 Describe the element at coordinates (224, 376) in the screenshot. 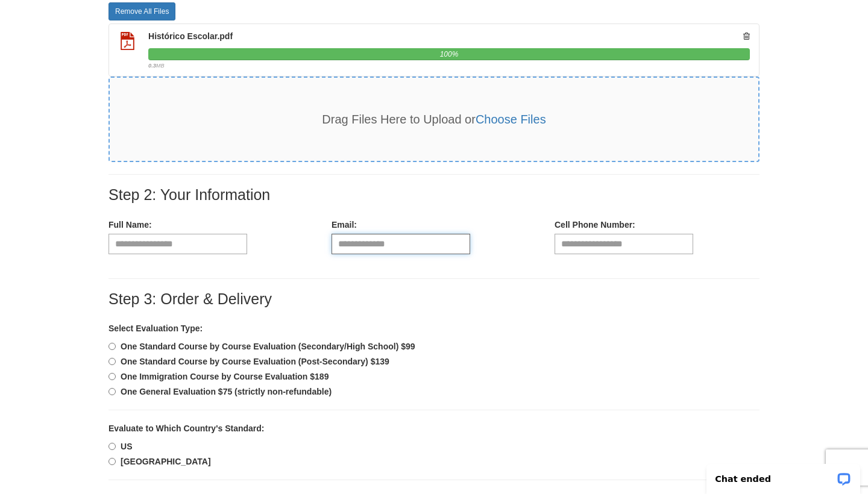

I see `b: One Immigration Course by Course Evaluation $189` at that location.